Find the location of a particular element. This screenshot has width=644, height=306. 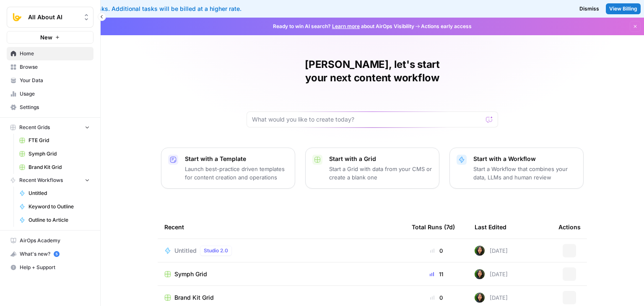

span: AirOps Academy is located at coordinates (54, 240).